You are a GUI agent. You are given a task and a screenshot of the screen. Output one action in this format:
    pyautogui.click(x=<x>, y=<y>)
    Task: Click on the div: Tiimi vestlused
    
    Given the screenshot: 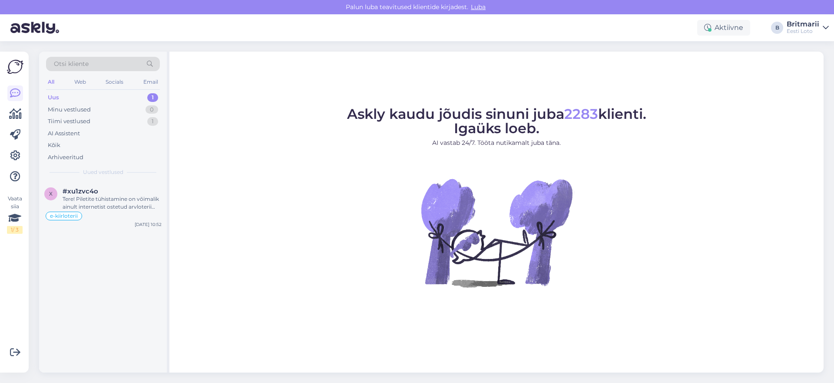 What is the action you would take?
    pyautogui.click(x=69, y=122)
    